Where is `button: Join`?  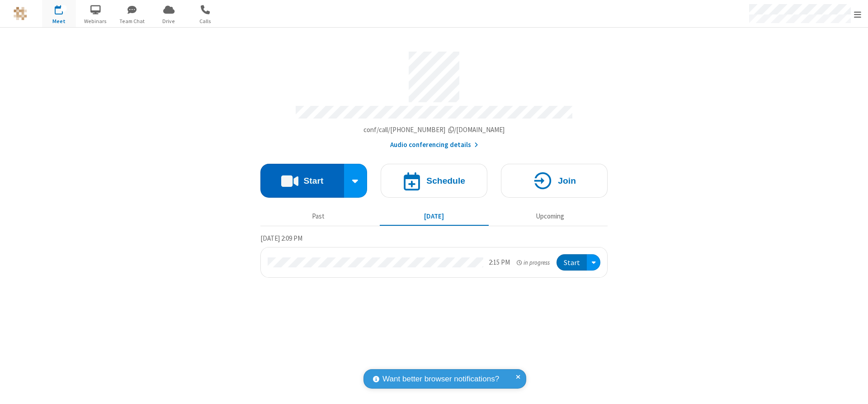 button: Join is located at coordinates (554, 181).